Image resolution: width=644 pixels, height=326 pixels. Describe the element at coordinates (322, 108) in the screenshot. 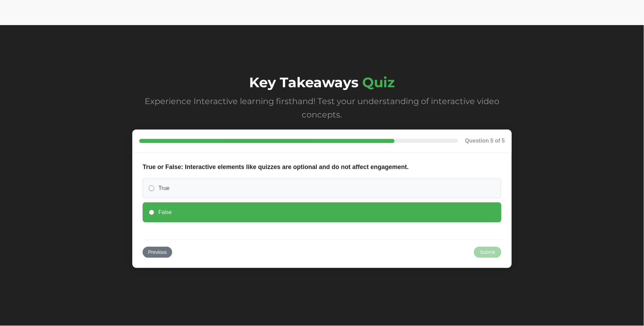

I see `span: Experience Interactive learning firsthand! Test your understanding of interactive video concepts.` at that location.